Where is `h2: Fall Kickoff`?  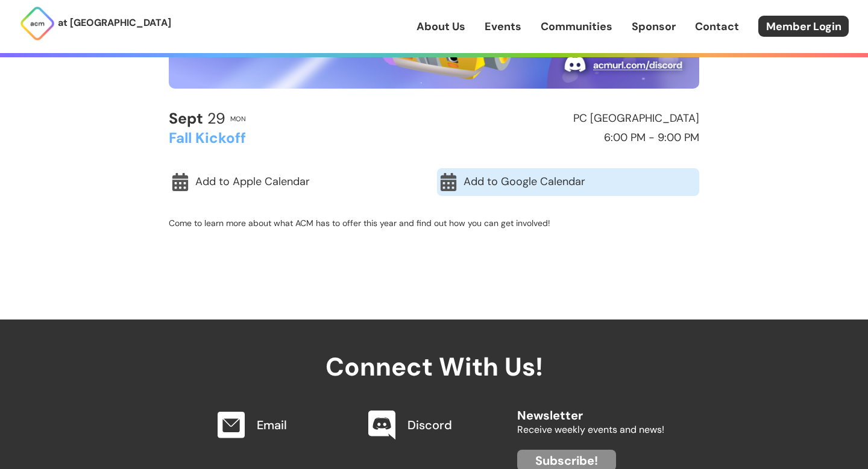
h2: Fall Kickoff is located at coordinates (298, 138).